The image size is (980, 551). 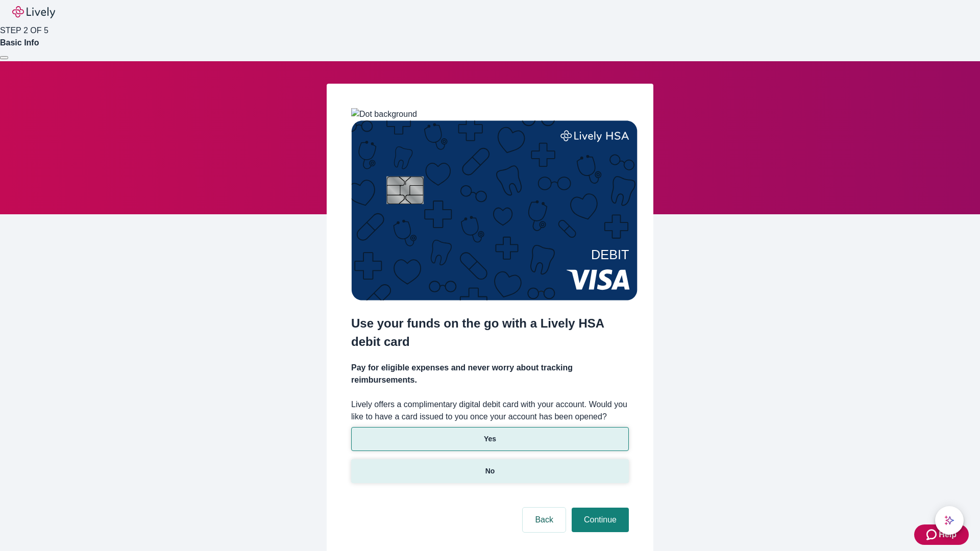 I want to click on img: Debit card, so click(x=494, y=210).